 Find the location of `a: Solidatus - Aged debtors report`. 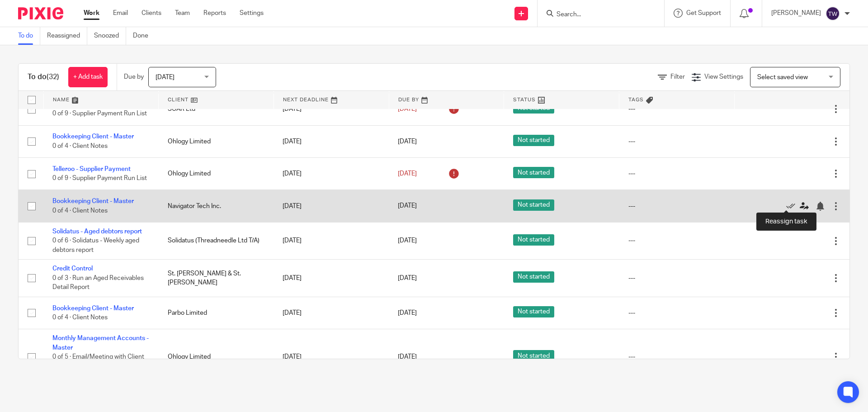

a: Solidatus - Aged debtors report is located at coordinates (97, 231).